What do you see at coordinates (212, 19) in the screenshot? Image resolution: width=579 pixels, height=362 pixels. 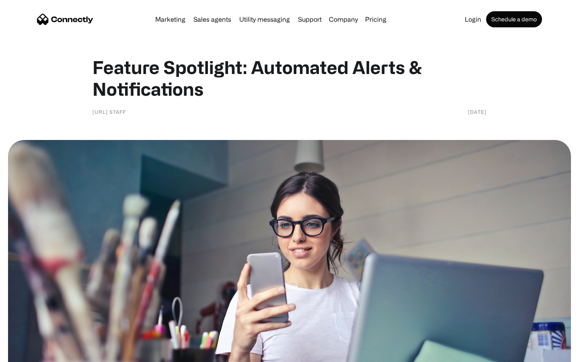 I see `a: Sales agents` at bounding box center [212, 19].